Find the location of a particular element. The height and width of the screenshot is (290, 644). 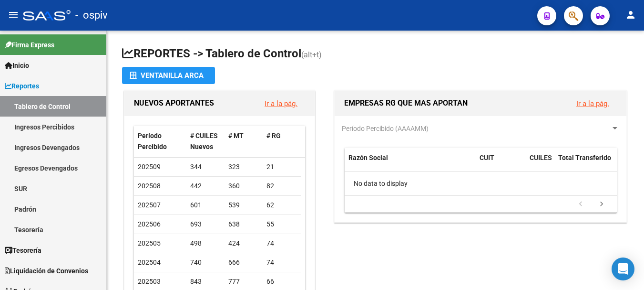

div: 424 is located at coordinates (244, 243).